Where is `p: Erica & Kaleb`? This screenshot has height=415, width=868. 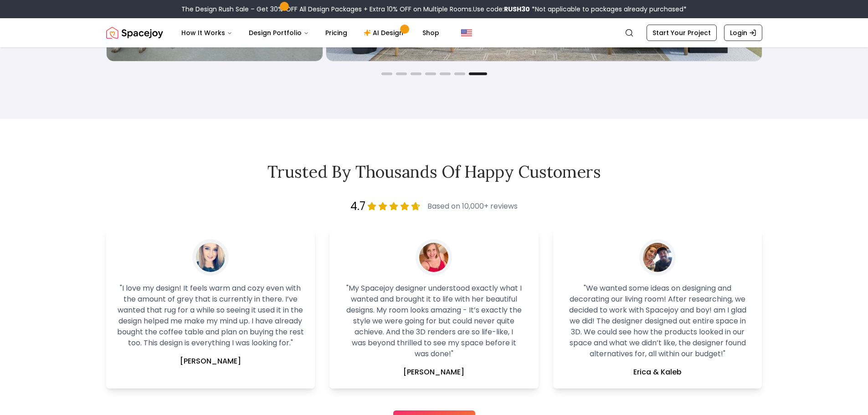
p: Erica & Kaleb is located at coordinates (658, 373).